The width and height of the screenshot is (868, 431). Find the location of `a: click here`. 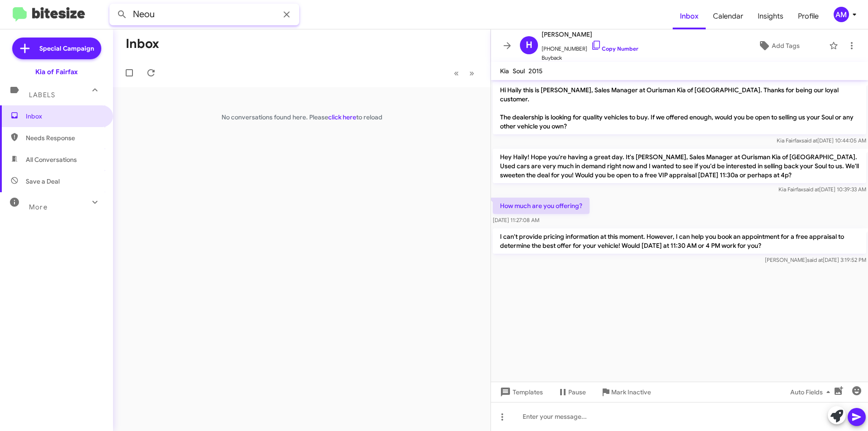

a: click here is located at coordinates (342, 117).